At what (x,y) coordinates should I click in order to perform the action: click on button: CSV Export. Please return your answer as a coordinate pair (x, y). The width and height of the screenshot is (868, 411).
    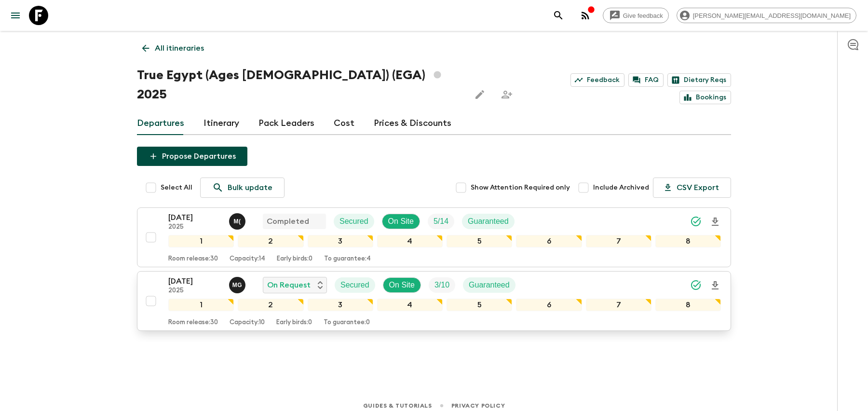
    Looking at the image, I should click on (692, 188).